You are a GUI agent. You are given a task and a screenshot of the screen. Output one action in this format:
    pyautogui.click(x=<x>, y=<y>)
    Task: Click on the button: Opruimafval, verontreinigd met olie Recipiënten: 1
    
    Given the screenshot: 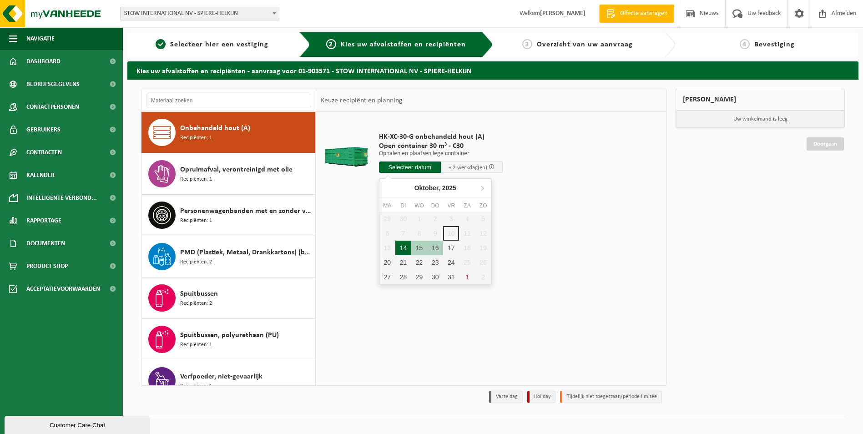 What is the action you would take?
    pyautogui.click(x=228, y=174)
    